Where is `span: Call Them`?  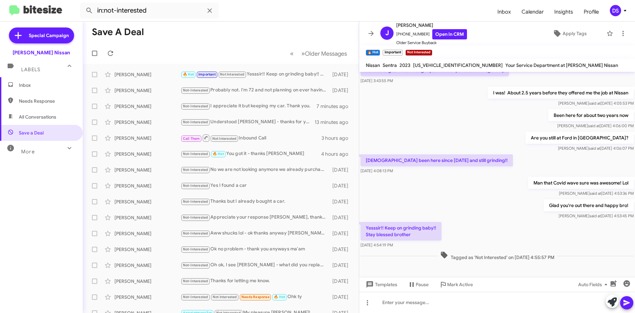
span: Call Them is located at coordinates (192, 138).